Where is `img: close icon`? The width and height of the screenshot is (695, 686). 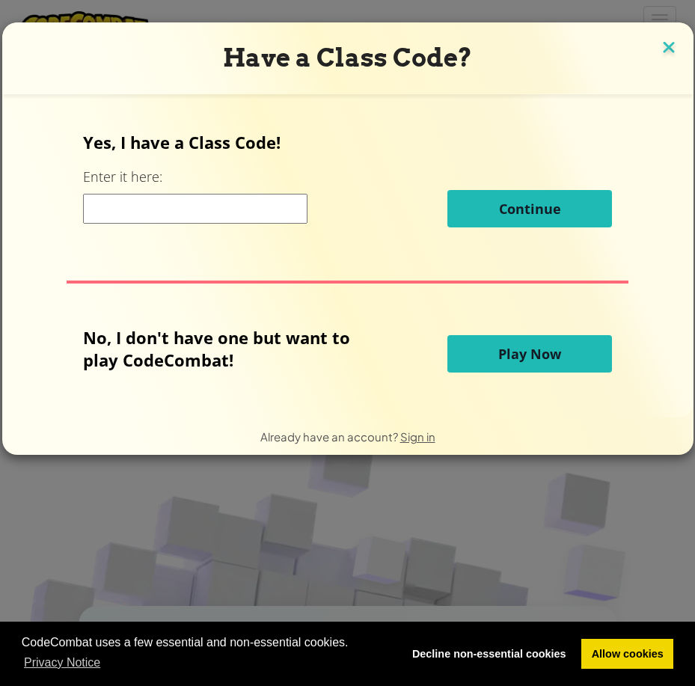 img: close icon is located at coordinates (669, 49).